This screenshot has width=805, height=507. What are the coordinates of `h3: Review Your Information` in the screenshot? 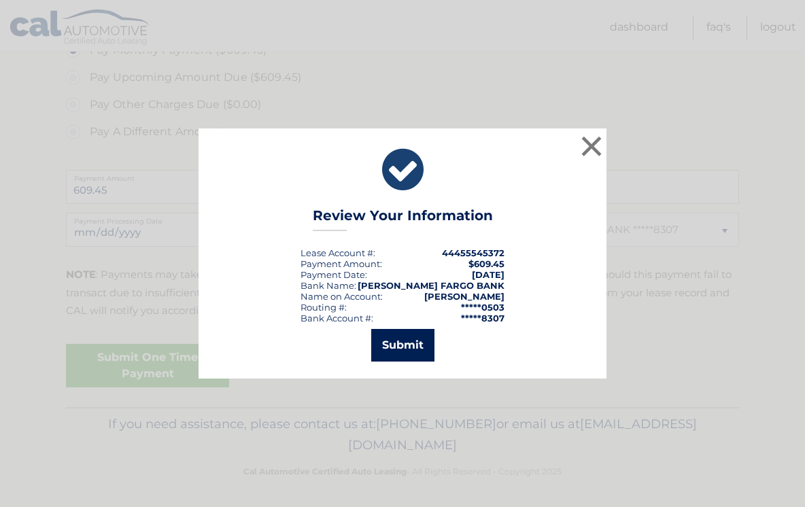 It's located at (402, 219).